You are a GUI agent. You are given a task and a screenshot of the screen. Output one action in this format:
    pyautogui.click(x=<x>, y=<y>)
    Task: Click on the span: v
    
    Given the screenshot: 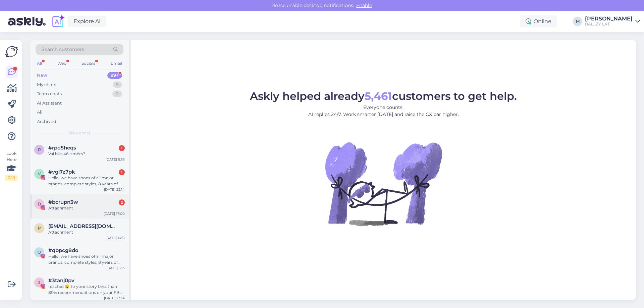 What is the action you would take?
    pyautogui.click(x=39, y=174)
    